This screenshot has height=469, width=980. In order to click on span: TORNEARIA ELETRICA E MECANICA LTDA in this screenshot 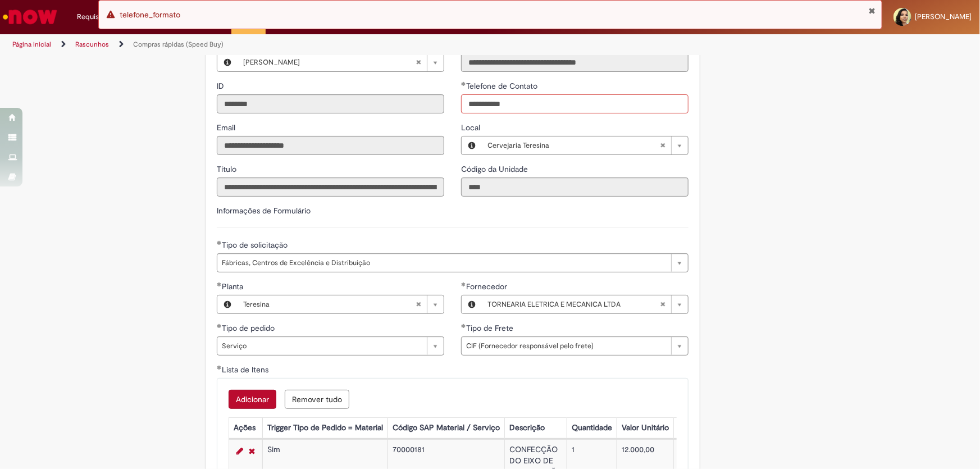, I will do `click(573, 304)`.